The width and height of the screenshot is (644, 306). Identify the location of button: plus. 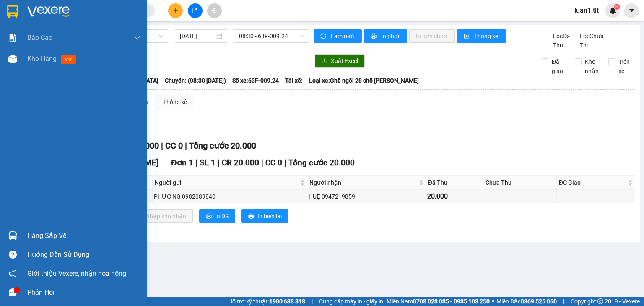
(175, 11).